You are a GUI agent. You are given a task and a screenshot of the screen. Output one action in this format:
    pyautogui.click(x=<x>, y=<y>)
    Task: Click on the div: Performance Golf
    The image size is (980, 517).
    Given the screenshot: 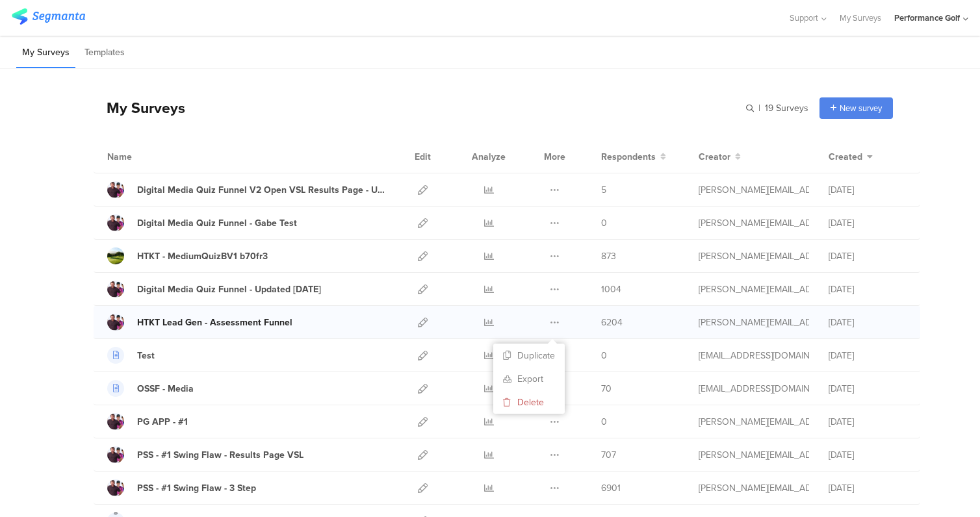 What is the action you would take?
    pyautogui.click(x=926, y=18)
    